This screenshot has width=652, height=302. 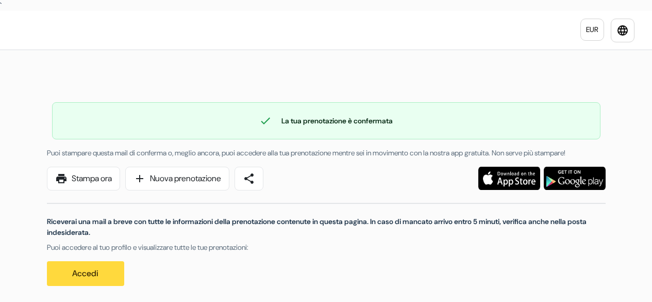 I want to click on span: print, so click(x=61, y=178).